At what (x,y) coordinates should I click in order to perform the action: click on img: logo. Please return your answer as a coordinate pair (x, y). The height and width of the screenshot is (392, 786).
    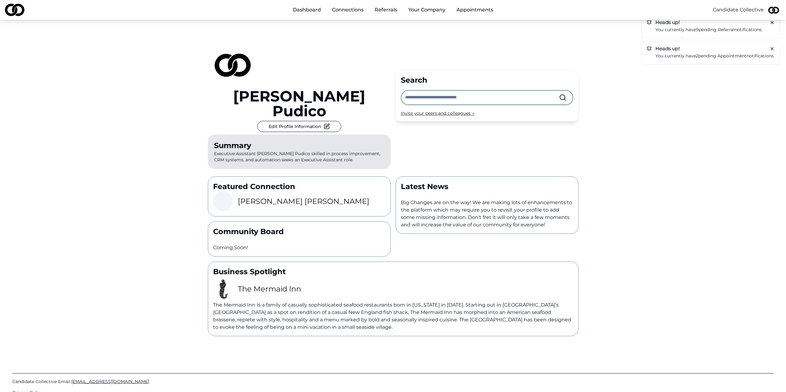
    Looking at the image, I should click on (15, 10).